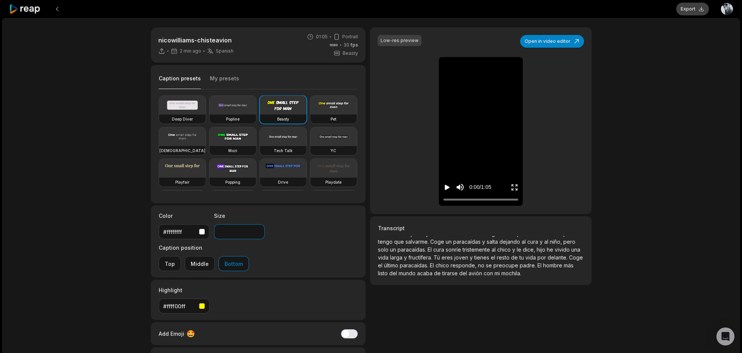 The height and width of the screenshot is (353, 742). Describe the element at coordinates (204, 248) in the screenshot. I see `label: Caption position` at that location.